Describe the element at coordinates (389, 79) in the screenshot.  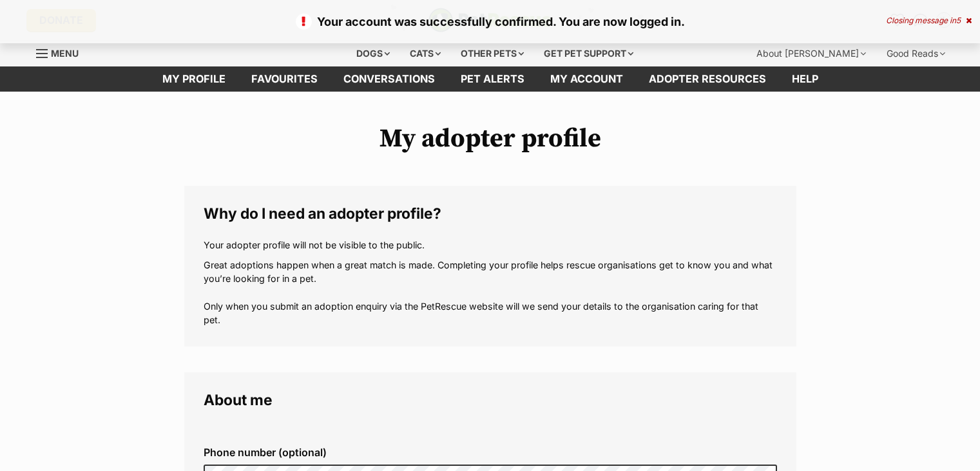
I see `a: conversations` at that location.